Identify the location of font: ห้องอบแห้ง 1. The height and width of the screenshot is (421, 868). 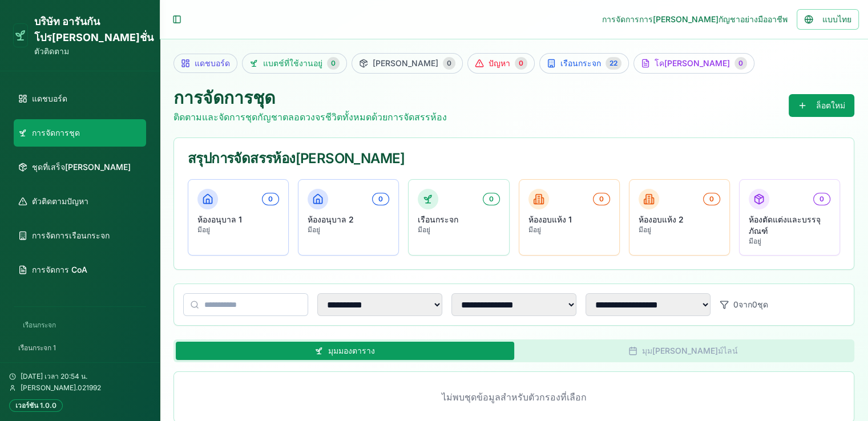
(550, 219).